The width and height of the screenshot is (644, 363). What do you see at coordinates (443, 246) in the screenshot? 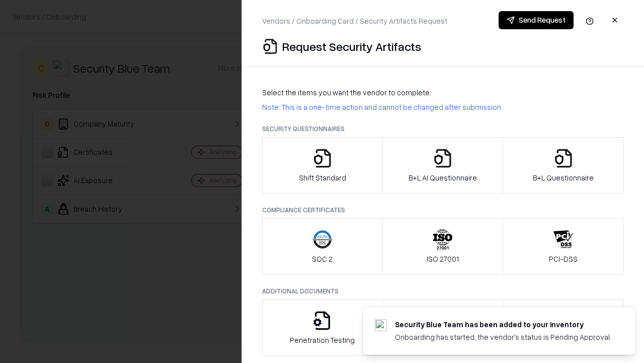
I see `button: ISO 27001` at bounding box center [443, 246].